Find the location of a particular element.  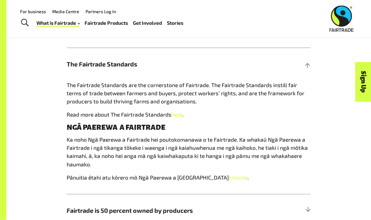

span: Fairtrade is 50 percent owned by producers is located at coordinates (158, 211).